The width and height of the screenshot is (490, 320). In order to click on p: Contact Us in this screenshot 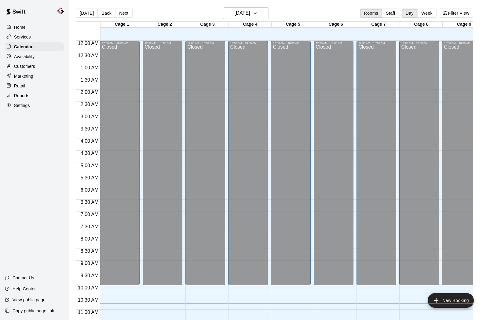, I will do `click(23, 278)`.